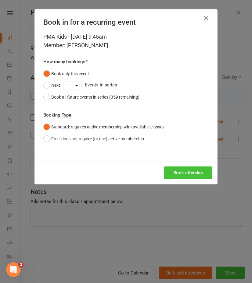 The height and width of the screenshot is (283, 252). Describe the element at coordinates (91, 97) in the screenshot. I see `button: Book all future events in series (359 remaining)` at that location.